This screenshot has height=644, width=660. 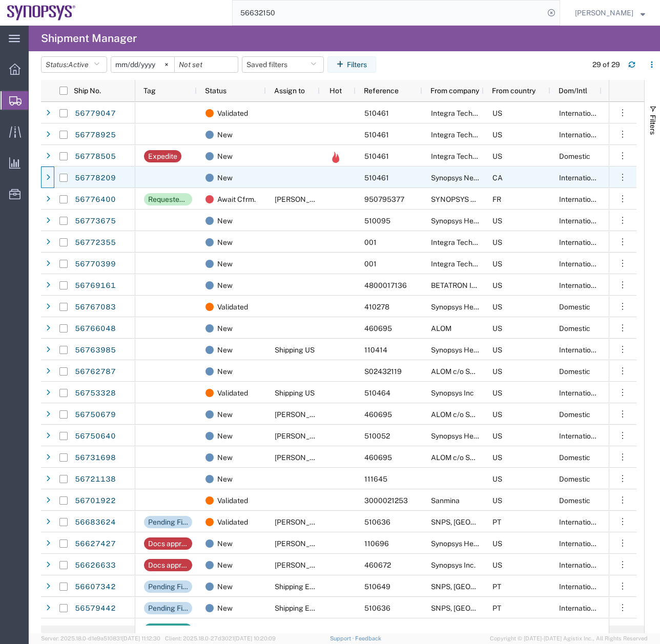 What do you see at coordinates (96, 393) in the screenshot?
I see `a: 56753328` at bounding box center [96, 393].